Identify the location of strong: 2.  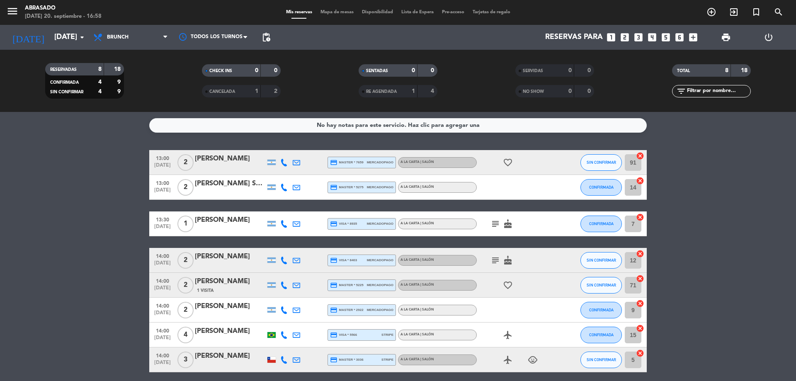
(277, 91).